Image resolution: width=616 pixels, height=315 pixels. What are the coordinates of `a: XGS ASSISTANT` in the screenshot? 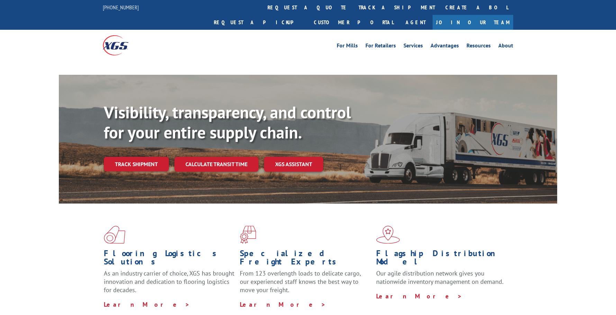 It's located at (294, 164).